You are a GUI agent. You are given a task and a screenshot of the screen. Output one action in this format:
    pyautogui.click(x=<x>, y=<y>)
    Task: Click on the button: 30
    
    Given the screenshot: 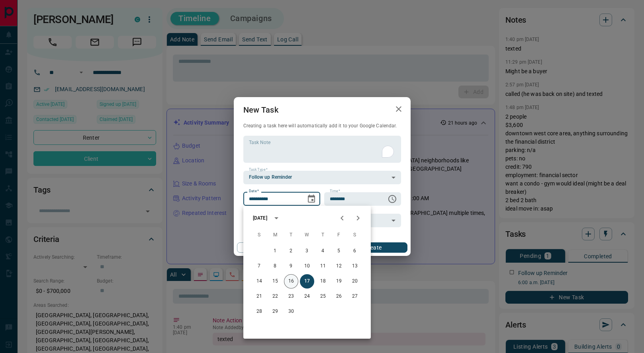 What is the action you would take?
    pyautogui.click(x=291, y=312)
    